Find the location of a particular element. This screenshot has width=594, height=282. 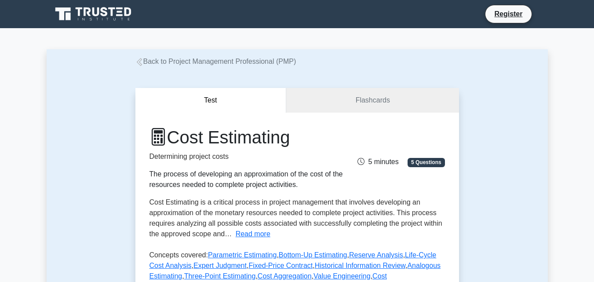

a: Three-Point Estimating is located at coordinates (220, 276).